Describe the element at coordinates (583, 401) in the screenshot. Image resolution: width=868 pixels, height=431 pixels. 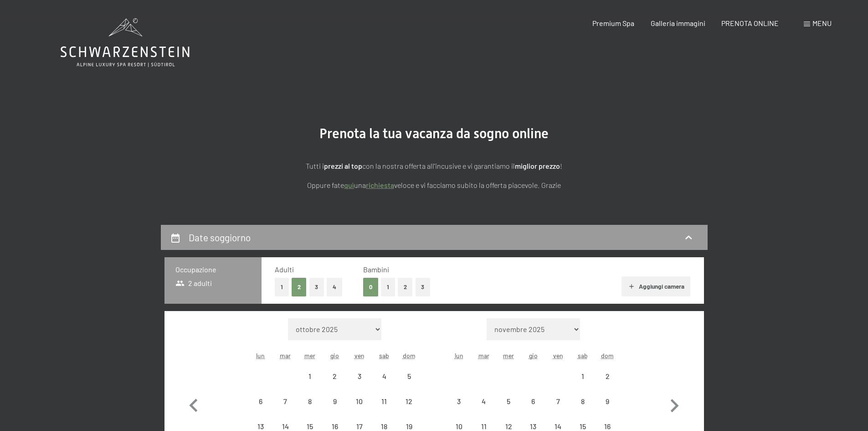
I see `div: Sat Nov 08 2025` at that location.